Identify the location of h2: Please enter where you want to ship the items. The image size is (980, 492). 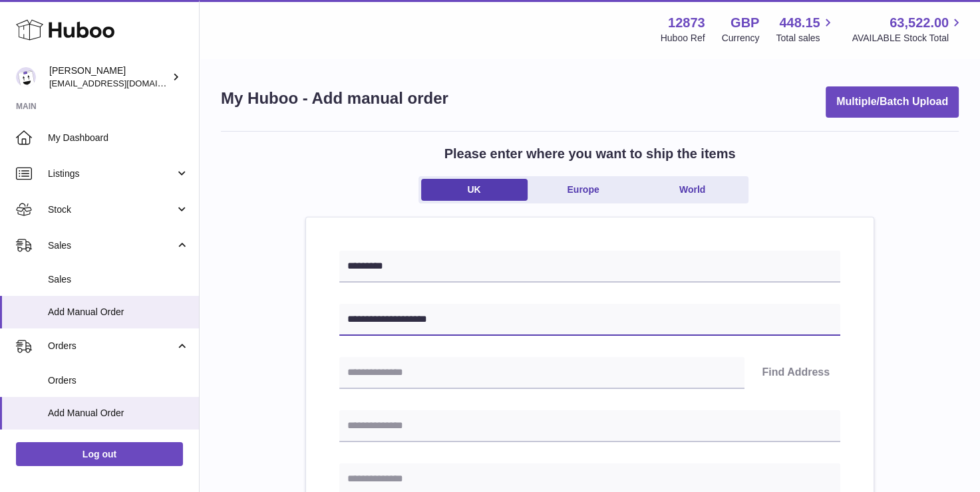
(590, 154).